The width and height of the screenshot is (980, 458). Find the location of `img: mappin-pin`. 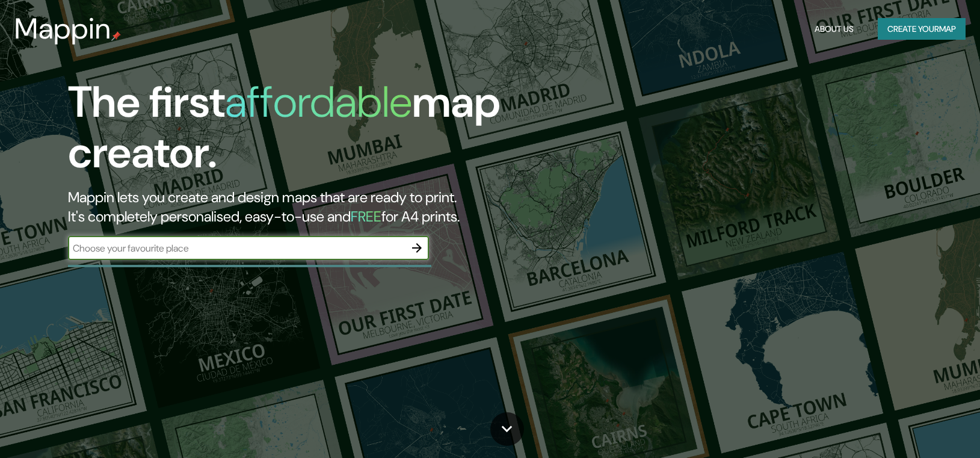

img: mappin-pin is located at coordinates (116, 36).